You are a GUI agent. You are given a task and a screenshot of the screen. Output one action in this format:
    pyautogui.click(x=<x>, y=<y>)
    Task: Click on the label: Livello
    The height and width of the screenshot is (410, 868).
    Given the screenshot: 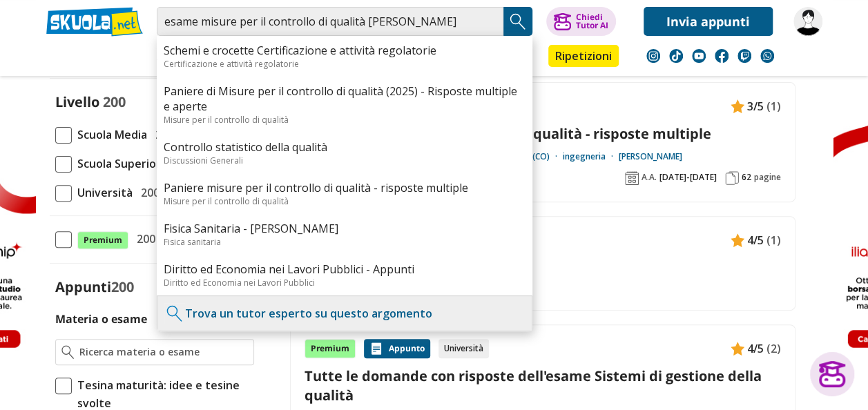 What is the action you would take?
    pyautogui.click(x=78, y=102)
    